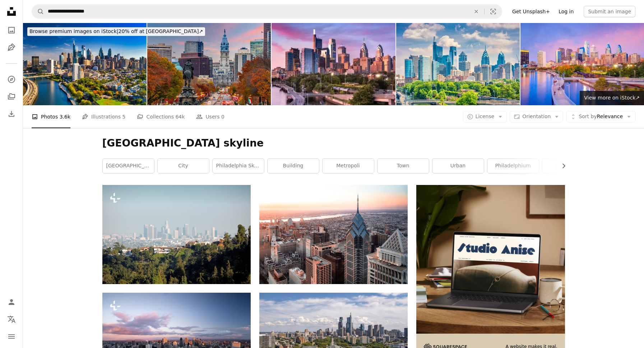  What do you see at coordinates (104, 117) in the screenshot?
I see `a: Illustrations 5` at bounding box center [104, 117].